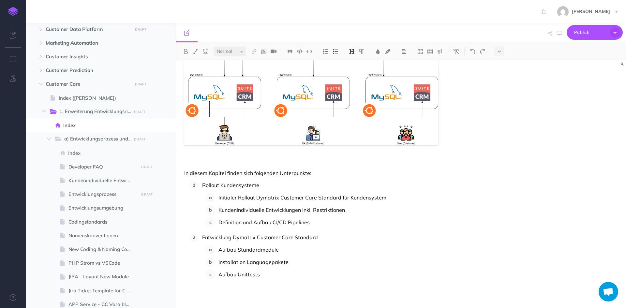  I want to click on span: New Coding & Naming Convention, so click(102, 249).